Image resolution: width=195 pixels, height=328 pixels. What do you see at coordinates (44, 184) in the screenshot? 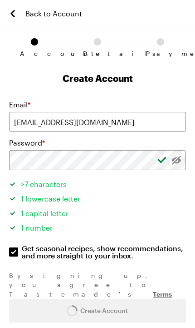
I see `span: >7 characters` at bounding box center [44, 184].